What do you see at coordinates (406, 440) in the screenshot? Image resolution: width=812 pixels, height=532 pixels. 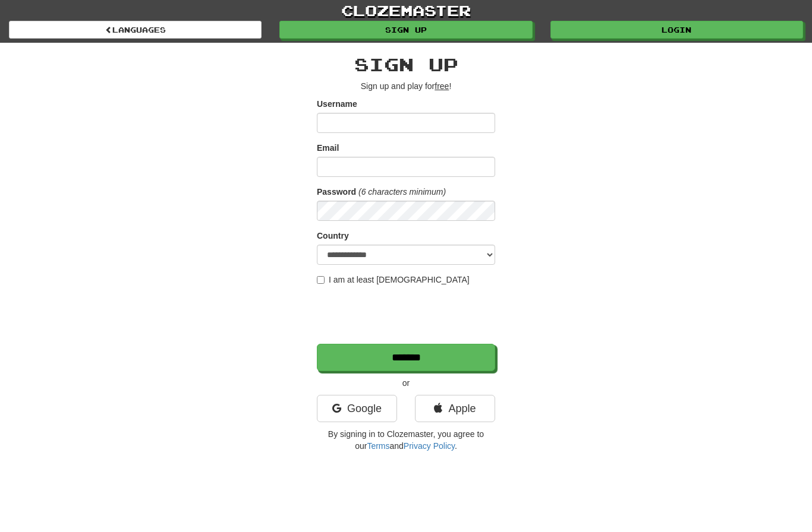 I see `p: By signing in to Clozemaster, you agree to our and .` at bounding box center [406, 440].